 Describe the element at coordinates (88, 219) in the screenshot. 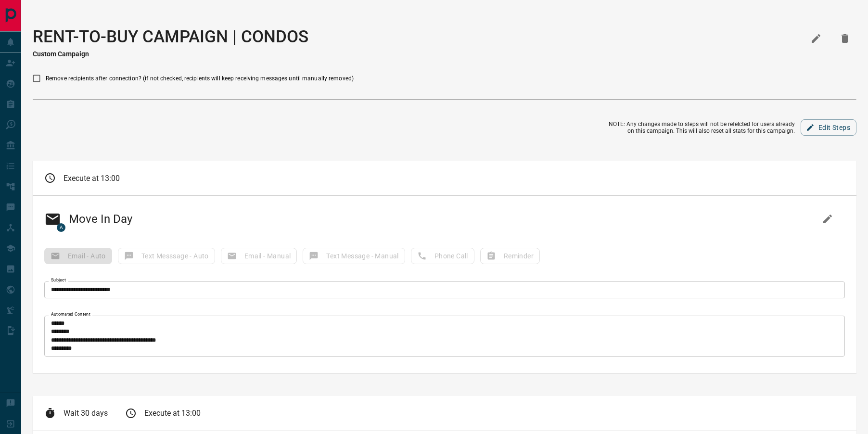

I see `h2: Move In Day` at that location.